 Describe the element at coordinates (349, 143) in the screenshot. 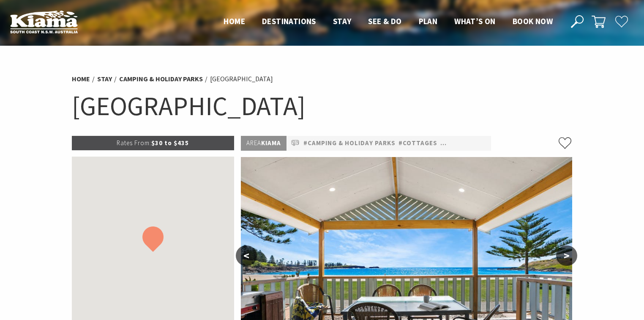

I see `a: #Camping & Holiday Parks` at that location.